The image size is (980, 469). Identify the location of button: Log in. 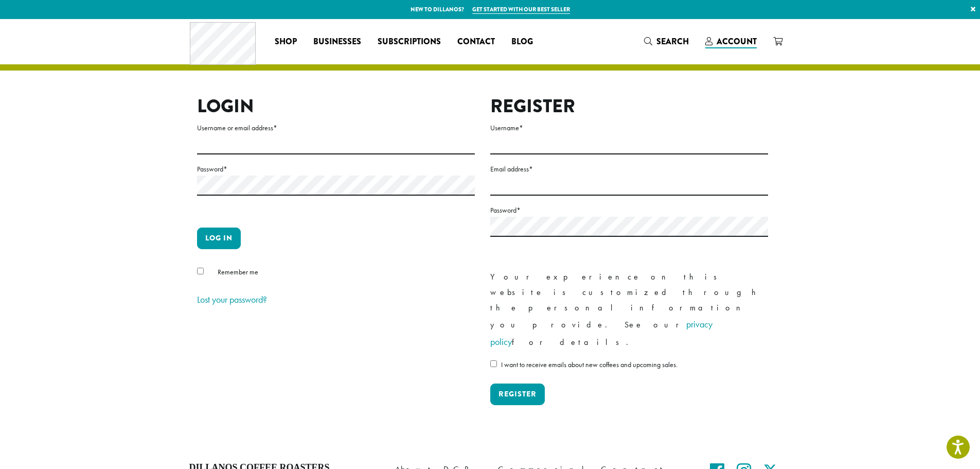
(219, 238).